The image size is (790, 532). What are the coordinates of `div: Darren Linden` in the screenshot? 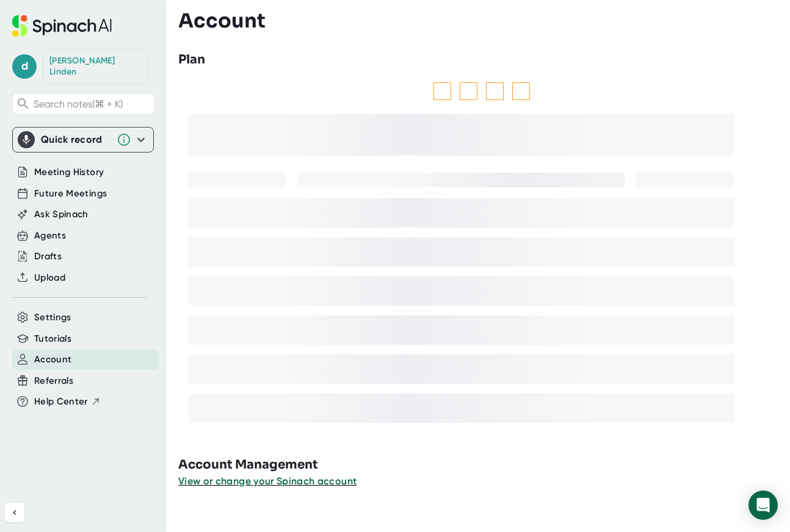 It's located at (95, 66).